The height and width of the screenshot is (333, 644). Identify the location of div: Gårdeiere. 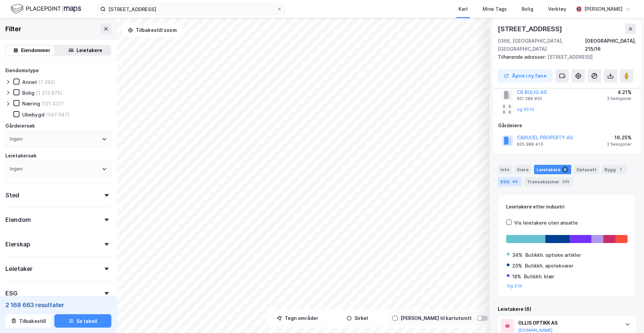
(567, 125).